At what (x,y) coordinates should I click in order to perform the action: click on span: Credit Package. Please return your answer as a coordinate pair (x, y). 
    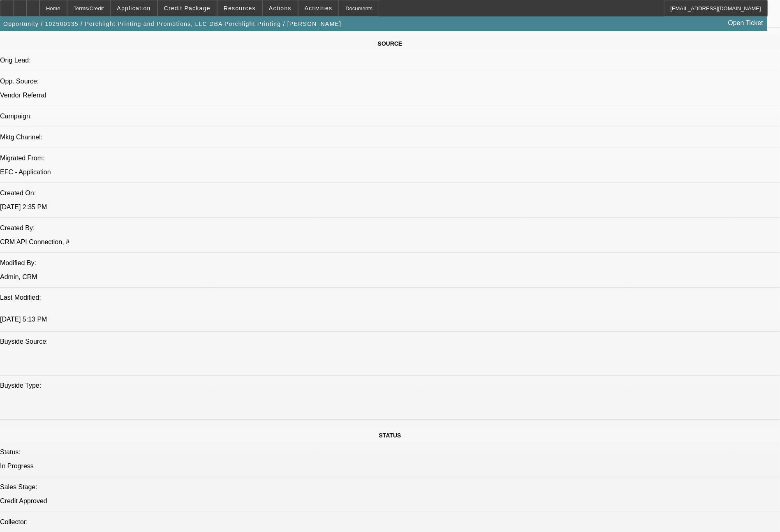
    Looking at the image, I should click on (187, 8).